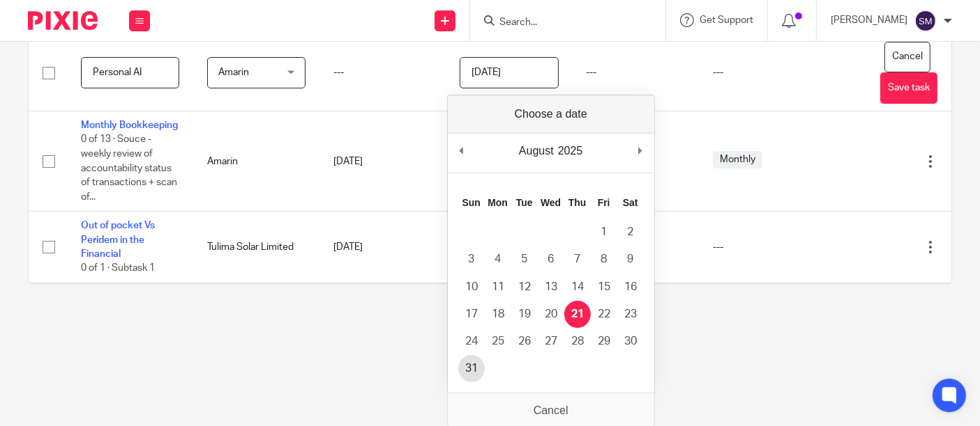 The height and width of the screenshot is (426, 980). Describe the element at coordinates (631, 259) in the screenshot. I see `button: 9` at that location.